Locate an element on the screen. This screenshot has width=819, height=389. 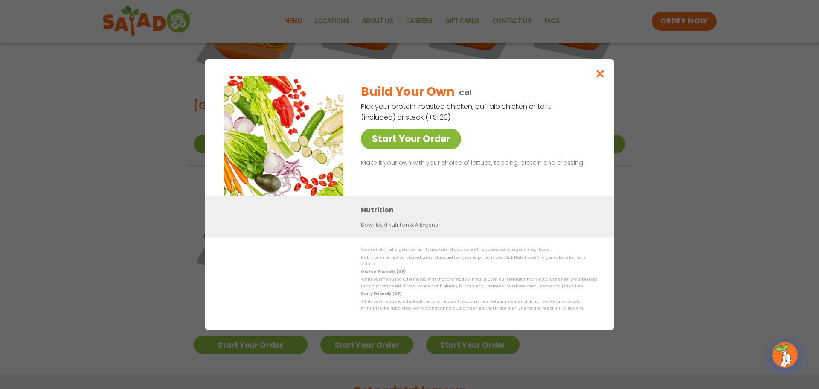
p: While our menu includes ingredients that are made without gluten, our restaurants are not gluten ... is located at coordinates (479, 282).